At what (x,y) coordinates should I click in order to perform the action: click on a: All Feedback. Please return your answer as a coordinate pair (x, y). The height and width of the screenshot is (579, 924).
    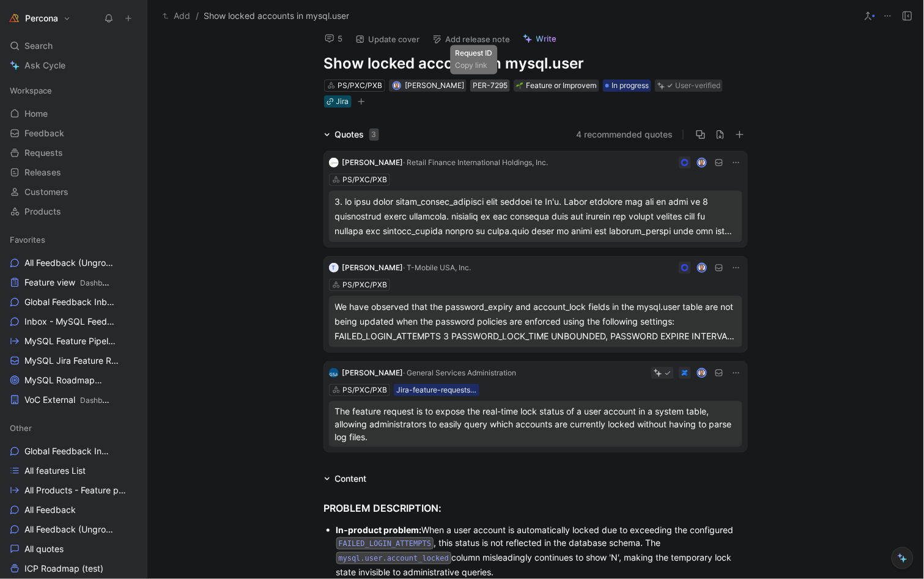
    Looking at the image, I should click on (73, 510).